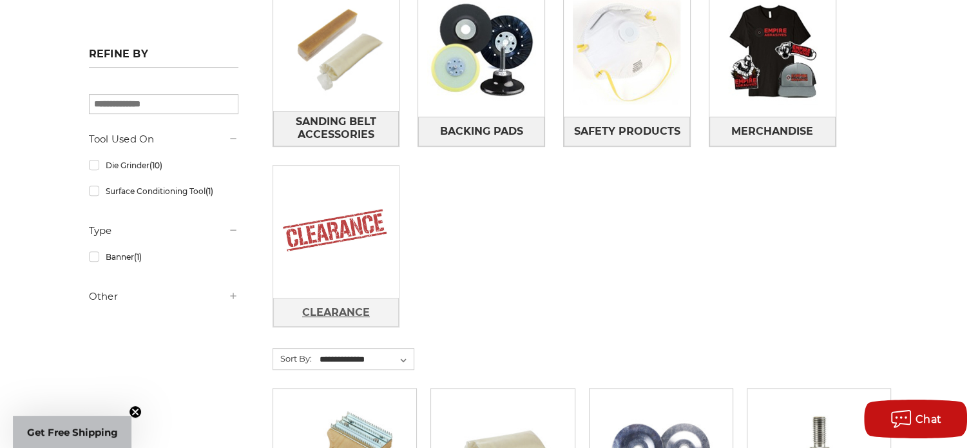  What do you see at coordinates (336, 313) in the screenshot?
I see `span: Clearance` at bounding box center [336, 313].